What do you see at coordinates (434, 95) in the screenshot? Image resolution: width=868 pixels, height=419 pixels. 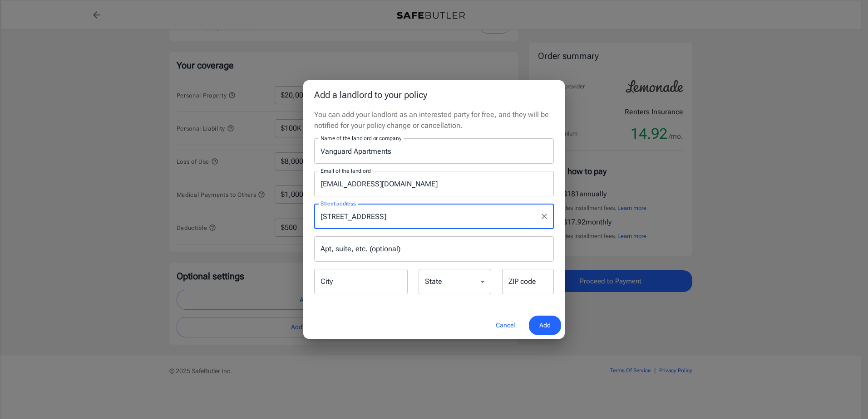 I see `h2: Add a landlord to your policy` at bounding box center [434, 95].